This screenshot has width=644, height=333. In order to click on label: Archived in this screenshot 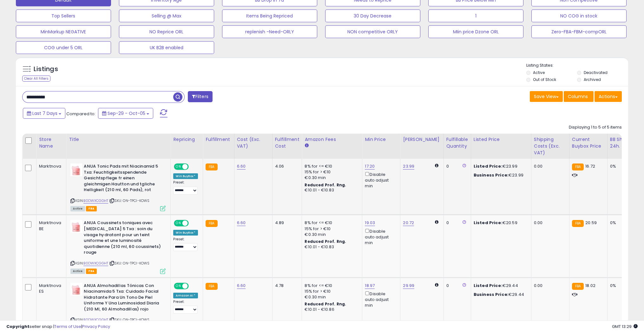, I will do `click(592, 79)`.